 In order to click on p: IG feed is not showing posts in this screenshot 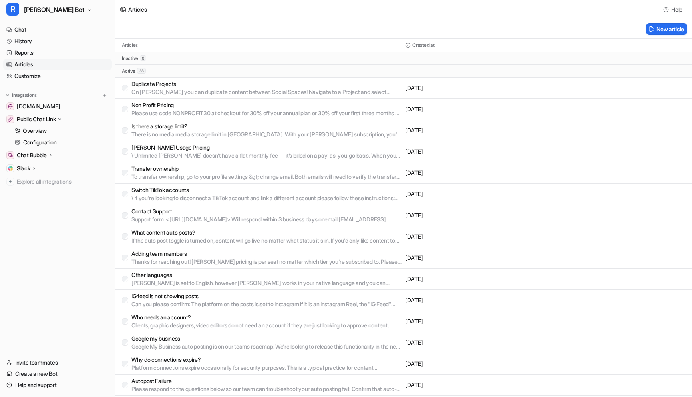, I will do `click(267, 296)`.